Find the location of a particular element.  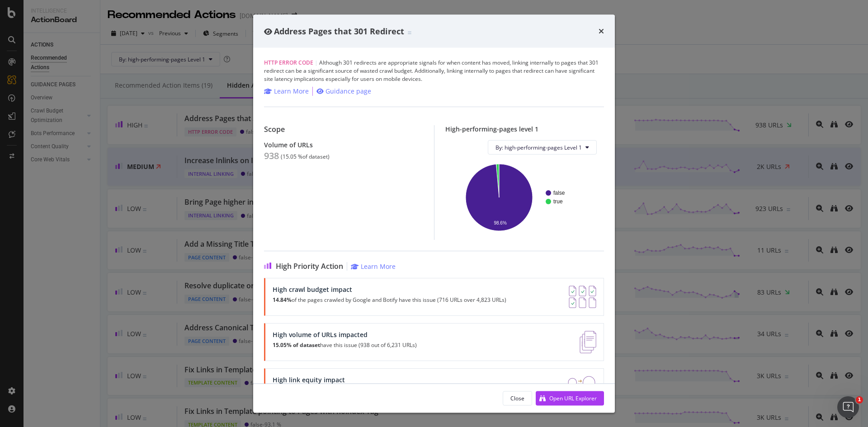

img: DDxVyA23.png is located at coordinates (582, 387).